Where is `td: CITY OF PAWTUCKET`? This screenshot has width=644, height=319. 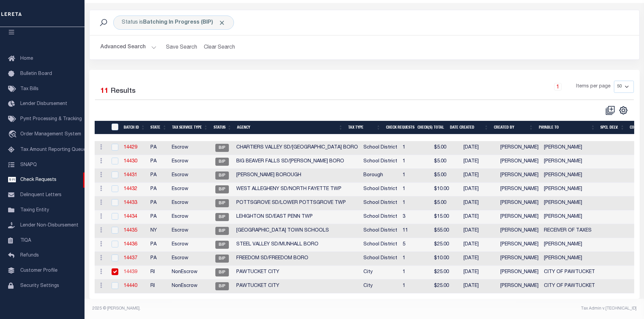 td: CITY OF PAWTUCKET is located at coordinates (570, 286).